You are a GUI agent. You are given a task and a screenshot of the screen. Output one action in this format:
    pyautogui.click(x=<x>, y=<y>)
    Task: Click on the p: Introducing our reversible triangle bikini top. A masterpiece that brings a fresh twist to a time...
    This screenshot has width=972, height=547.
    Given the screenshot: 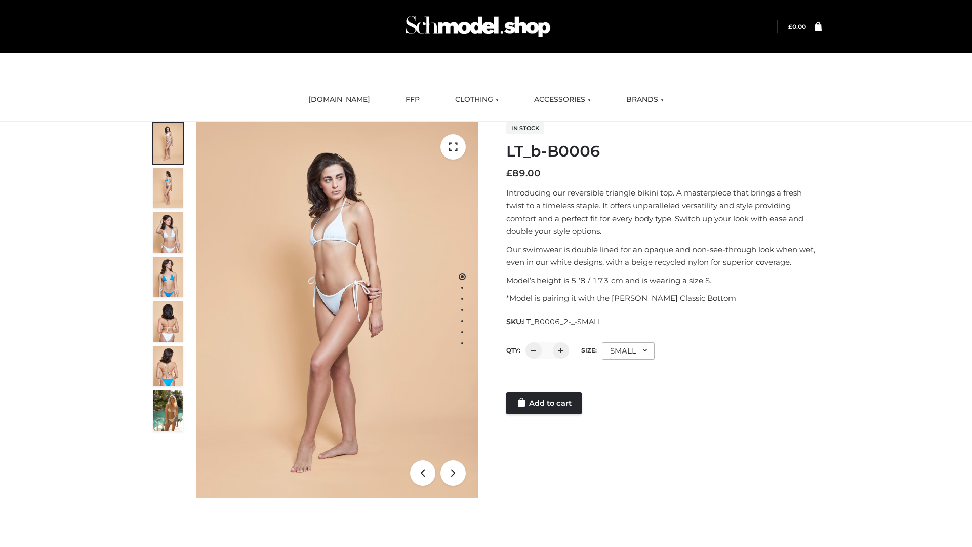 What is the action you would take?
    pyautogui.click(x=664, y=212)
    